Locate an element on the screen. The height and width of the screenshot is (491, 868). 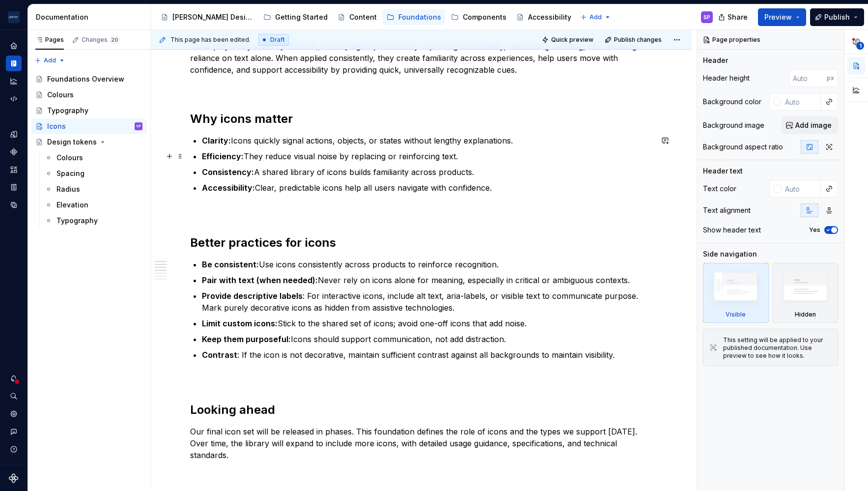
div: Notifications is located at coordinates (14, 379).